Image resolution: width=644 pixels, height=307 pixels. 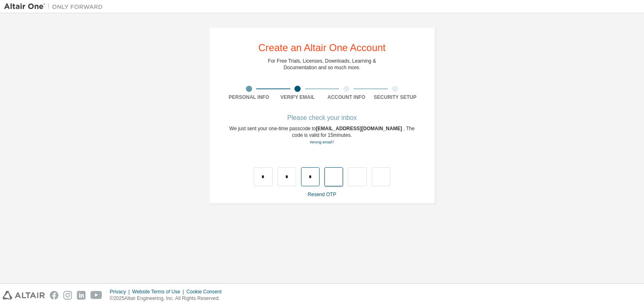 What do you see at coordinates (322, 47) in the screenshot?
I see `div: Create an Altair One Account` at bounding box center [322, 47].